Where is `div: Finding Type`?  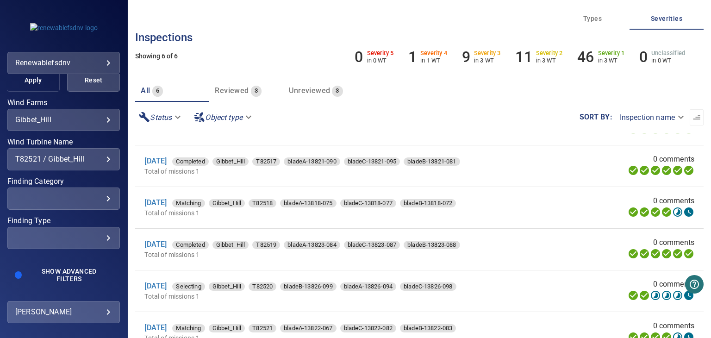 div: Finding Type is located at coordinates (63, 238).